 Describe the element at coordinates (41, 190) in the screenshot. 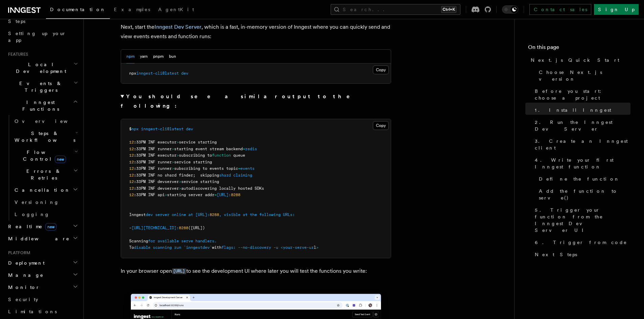

I see `span: Cancellation` at that location.